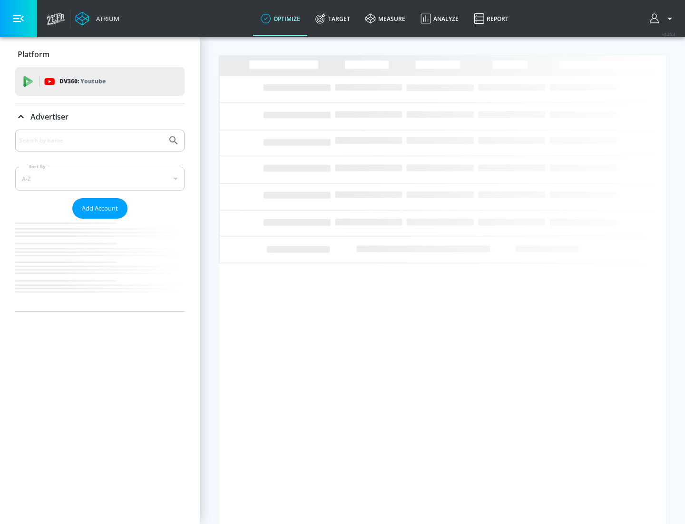 This screenshot has width=685, height=524. Describe the element at coordinates (100, 81) in the screenshot. I see `div: DV360: Youtube` at that location.